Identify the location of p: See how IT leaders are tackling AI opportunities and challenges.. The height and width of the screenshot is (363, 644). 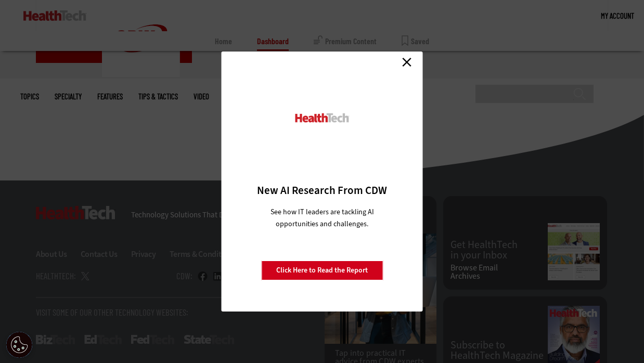
(322, 218).